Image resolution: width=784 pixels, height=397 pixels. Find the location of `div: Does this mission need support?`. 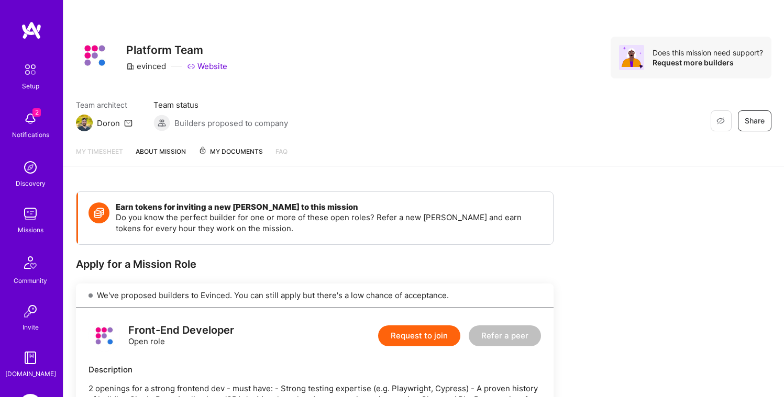

div: Does this mission need support? is located at coordinates (707, 52).